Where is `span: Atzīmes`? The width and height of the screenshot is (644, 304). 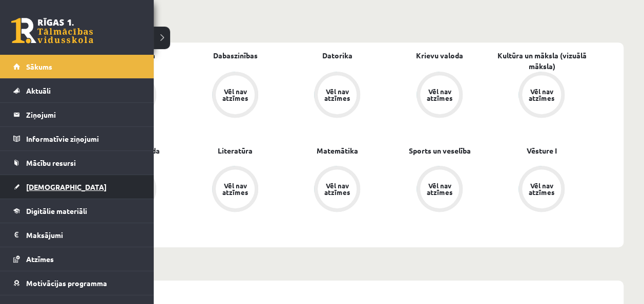 span: Atzīmes is located at coordinates (40, 259).